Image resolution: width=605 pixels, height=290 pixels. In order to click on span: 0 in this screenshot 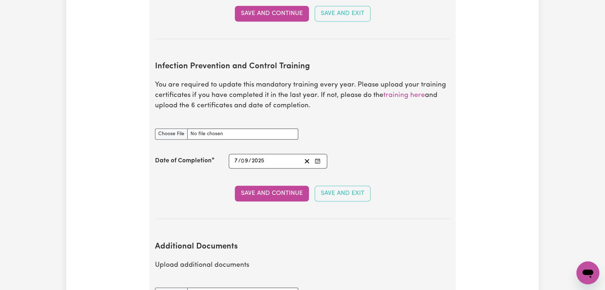, I will do `click(243, 161)`.